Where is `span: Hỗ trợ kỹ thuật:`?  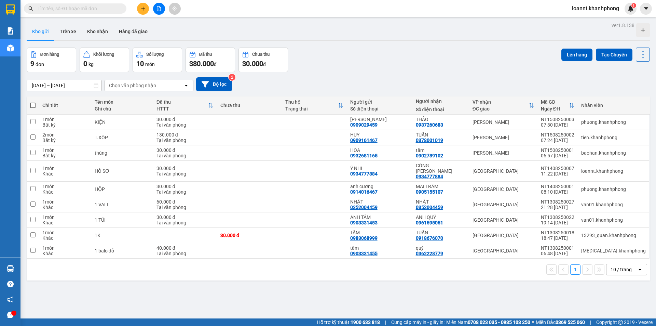
span: Hỗ trợ kỹ thuật: is located at coordinates (349, 322).